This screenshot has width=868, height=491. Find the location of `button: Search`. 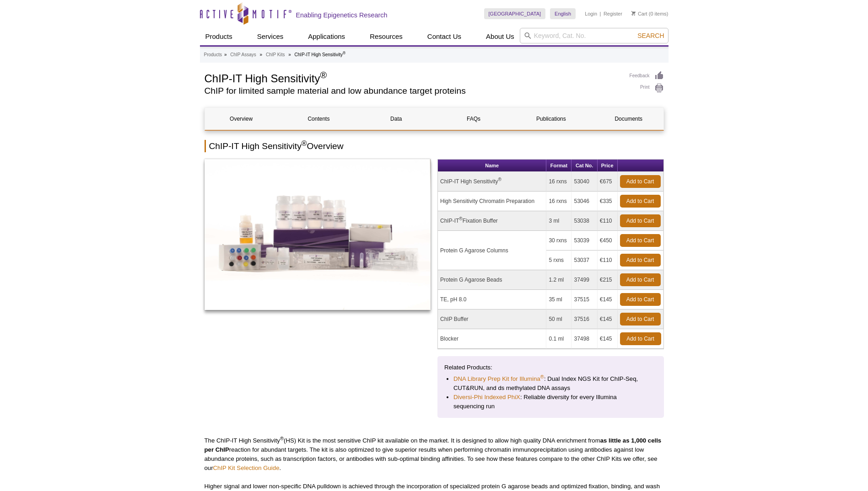

button: Search is located at coordinates (650, 35).